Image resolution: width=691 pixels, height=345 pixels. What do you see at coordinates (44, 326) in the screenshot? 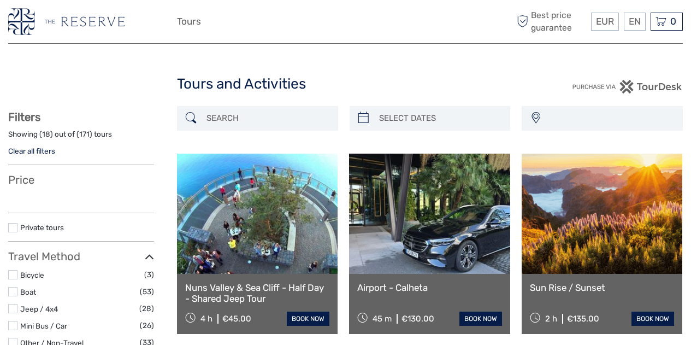
I see `a: Mini Bus / Car` at bounding box center [44, 326].